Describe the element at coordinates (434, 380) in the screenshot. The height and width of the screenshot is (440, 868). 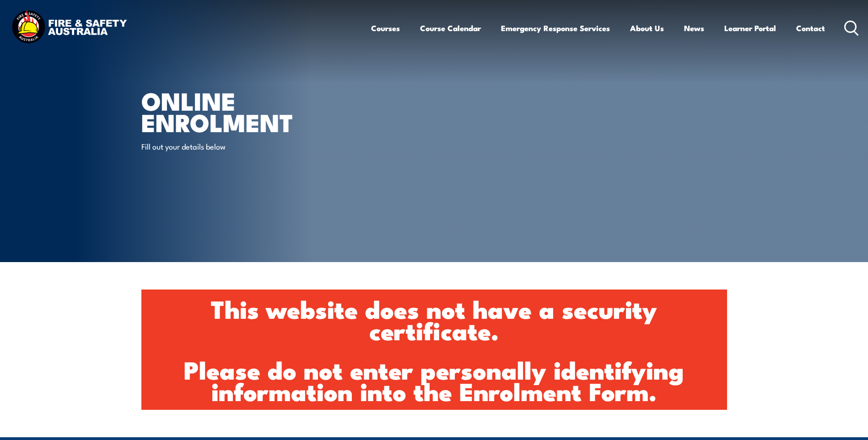
I see `h1: Please do not enter personally identifying information into the Enrolment Form.` at that location.